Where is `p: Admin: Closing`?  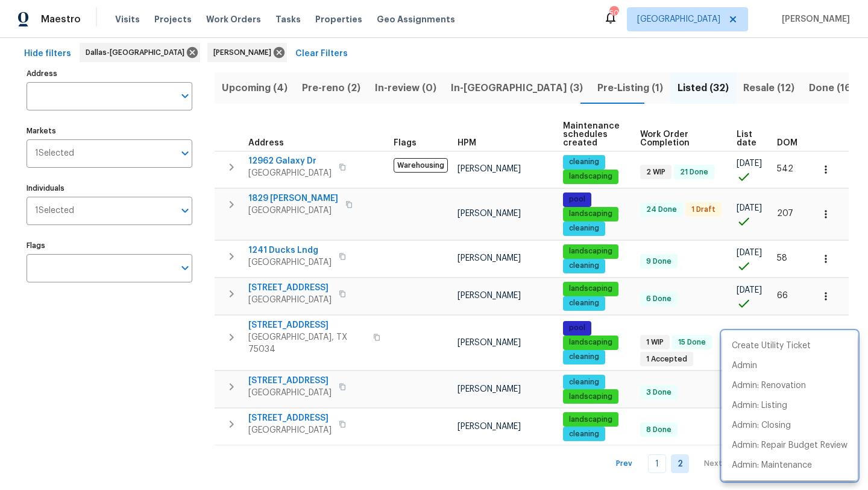 p: Admin: Closing is located at coordinates (762, 425).